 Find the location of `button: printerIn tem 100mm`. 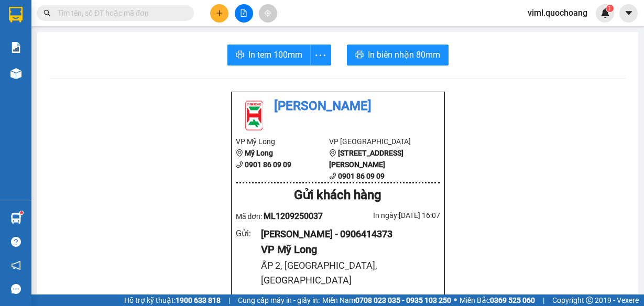

button: printerIn tem 100mm is located at coordinates (269, 55).